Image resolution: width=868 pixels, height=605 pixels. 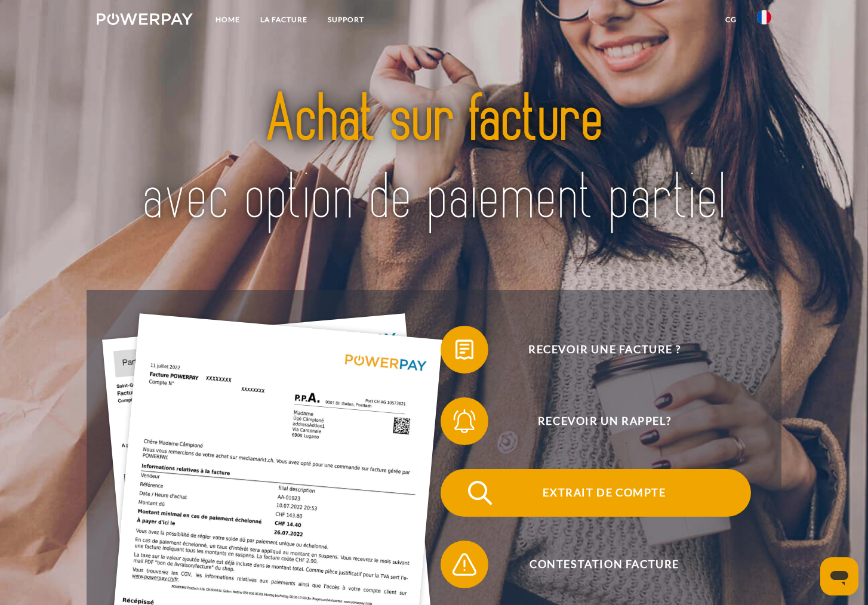 I want to click on span: Recevoir un rappel?, so click(x=604, y=421).